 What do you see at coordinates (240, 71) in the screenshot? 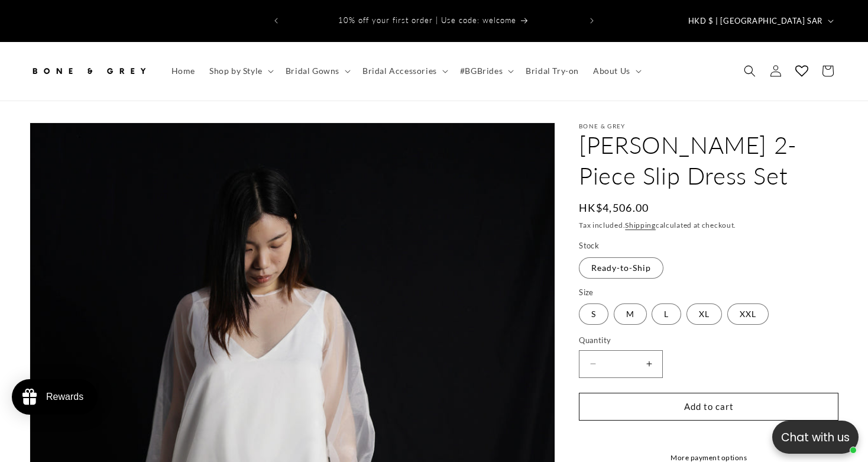
I see `summary: Shop by Style` at bounding box center [240, 71].